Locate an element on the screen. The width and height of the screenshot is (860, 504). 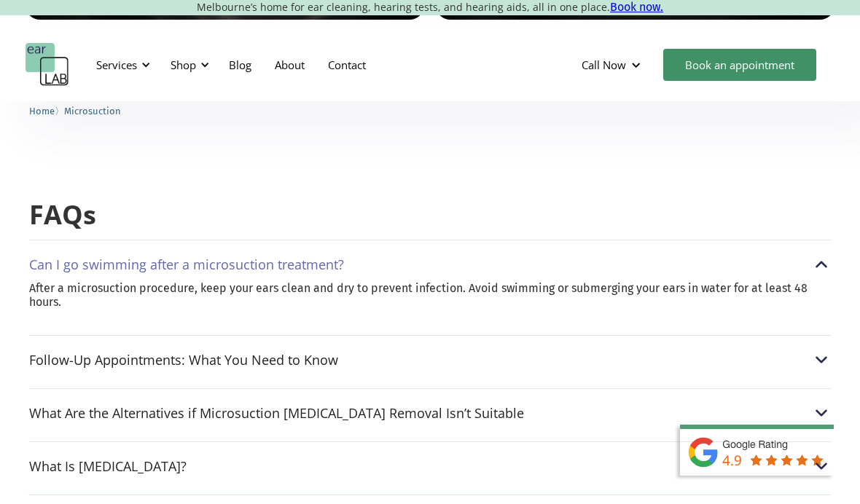
a: Book an appointment is located at coordinates (740, 65).